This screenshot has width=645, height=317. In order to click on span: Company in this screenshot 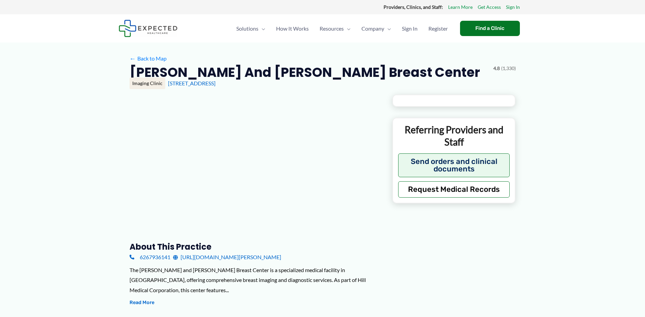, I will do `click(373, 29)`.